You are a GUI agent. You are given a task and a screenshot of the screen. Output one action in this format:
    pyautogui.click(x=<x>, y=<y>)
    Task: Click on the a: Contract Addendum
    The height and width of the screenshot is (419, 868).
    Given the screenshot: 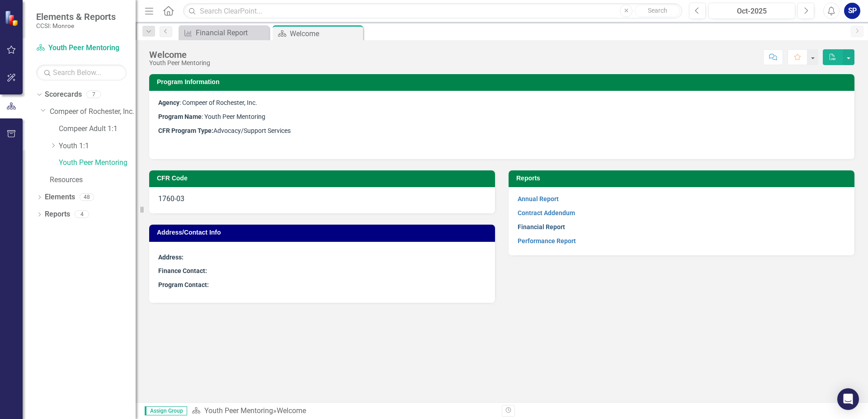 What is the action you would take?
    pyautogui.click(x=546, y=213)
    